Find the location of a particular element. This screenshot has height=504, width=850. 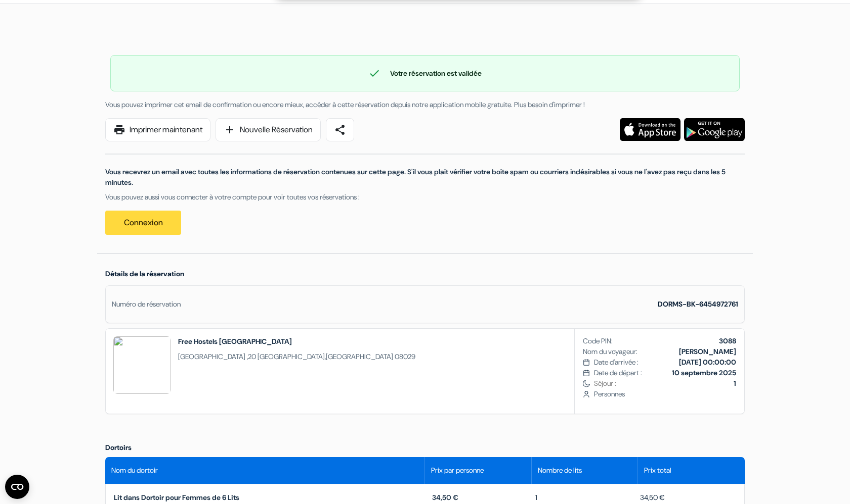

span: Personnes is located at coordinates (665, 394).